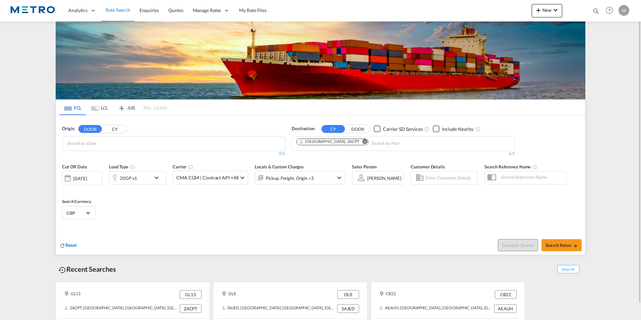 This screenshot has width=641, height=320. I want to click on div: Pickup Freight Origin Origin Custom Destination Factory Stuffing, so click(290, 178).